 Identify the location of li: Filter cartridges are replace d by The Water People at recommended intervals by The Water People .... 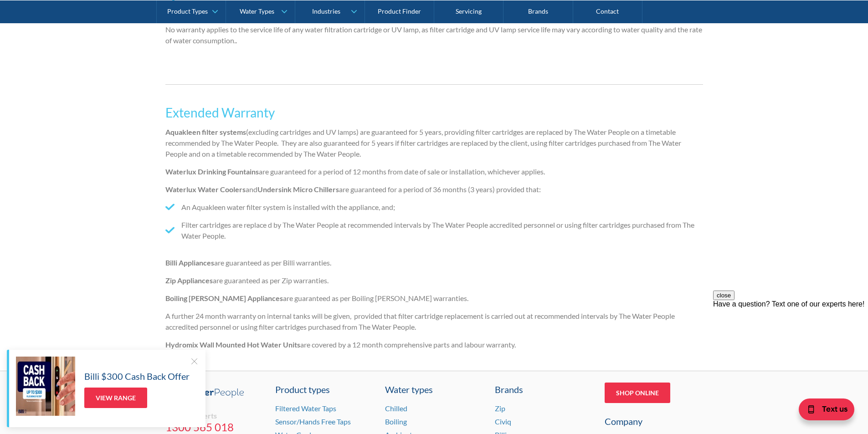
(434, 230).